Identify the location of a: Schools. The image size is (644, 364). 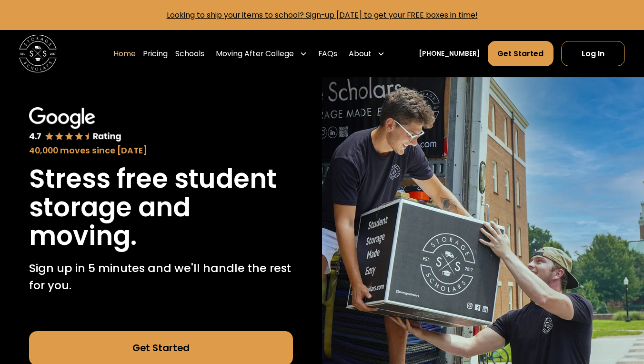
(190, 54).